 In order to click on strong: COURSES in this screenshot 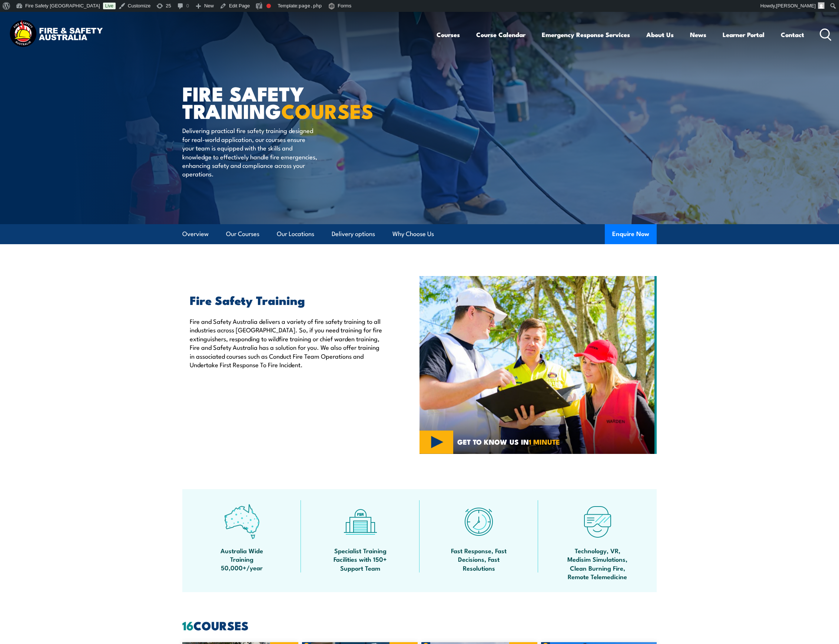, I will do `click(327, 110)`.